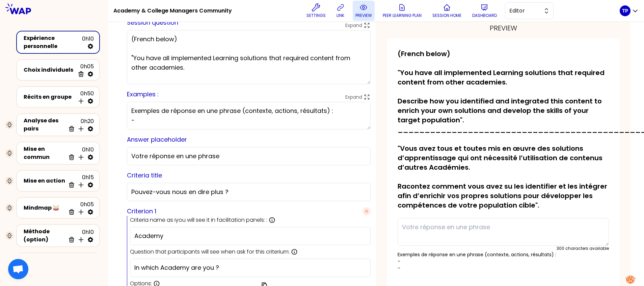 This screenshot has width=644, height=286. What do you see at coordinates (19, 269) in the screenshot?
I see `div: Ouvrir le chat` at bounding box center [19, 269].